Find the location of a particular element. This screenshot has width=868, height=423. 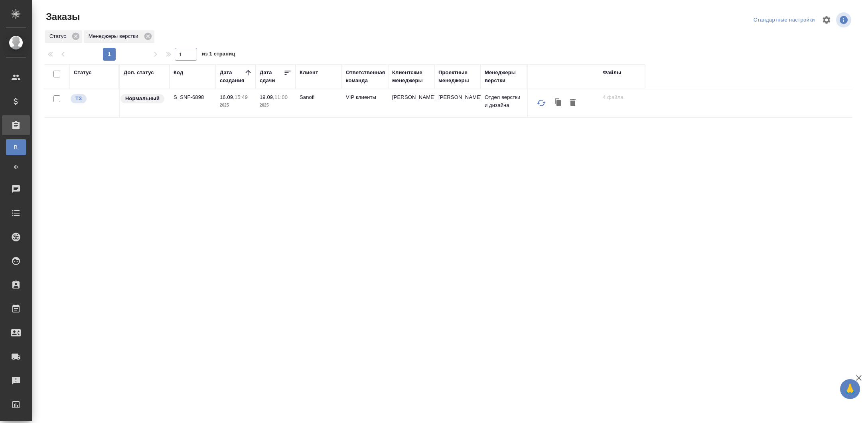

p: 11:00 is located at coordinates (281, 97).